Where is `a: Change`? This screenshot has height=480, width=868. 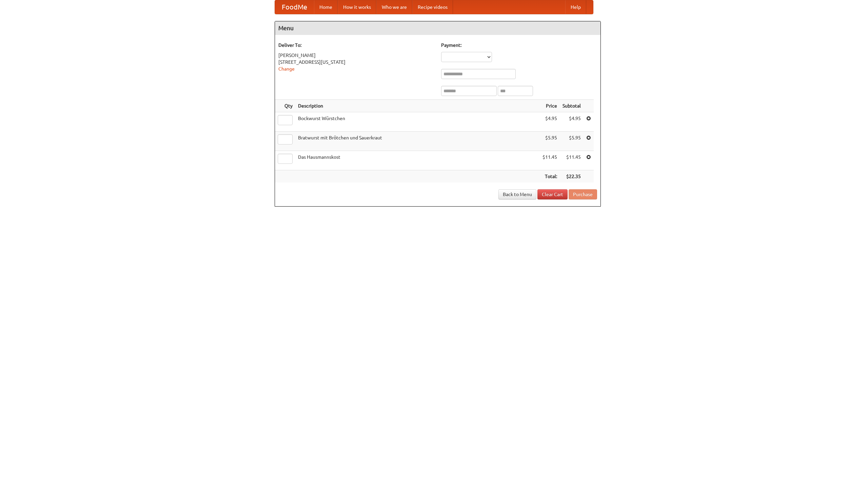 a: Change is located at coordinates (287, 69).